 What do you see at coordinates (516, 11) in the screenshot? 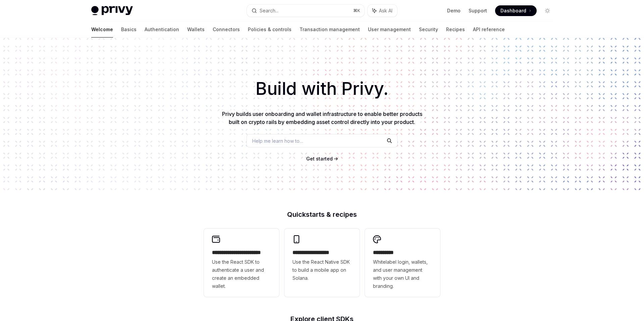
I see `a: Dashboard` at bounding box center [516, 11].